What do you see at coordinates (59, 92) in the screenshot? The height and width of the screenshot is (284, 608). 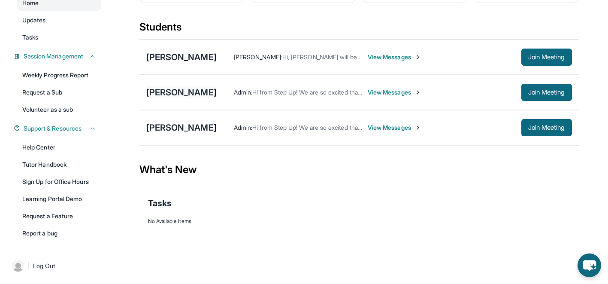 I see `a: Request a Sub` at bounding box center [59, 92].